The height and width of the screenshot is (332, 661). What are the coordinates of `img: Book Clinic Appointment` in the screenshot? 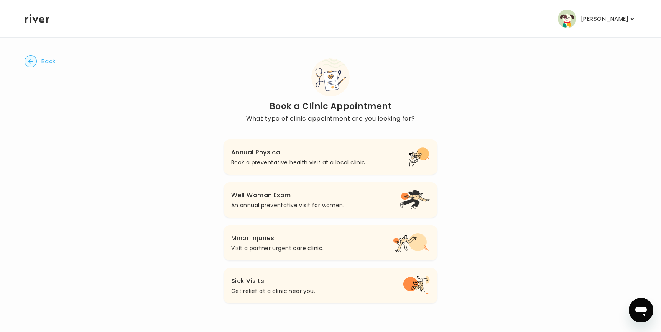 It's located at (330, 77).